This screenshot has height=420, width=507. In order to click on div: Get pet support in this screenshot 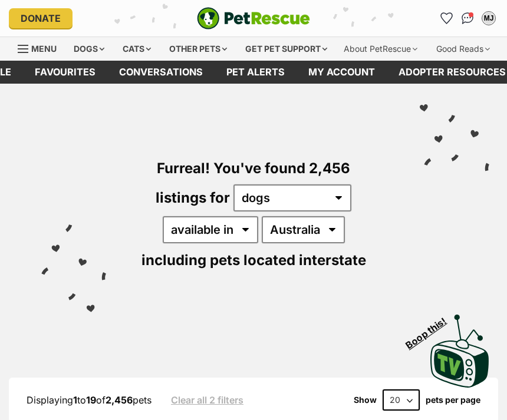, I will do `click(286, 49)`.